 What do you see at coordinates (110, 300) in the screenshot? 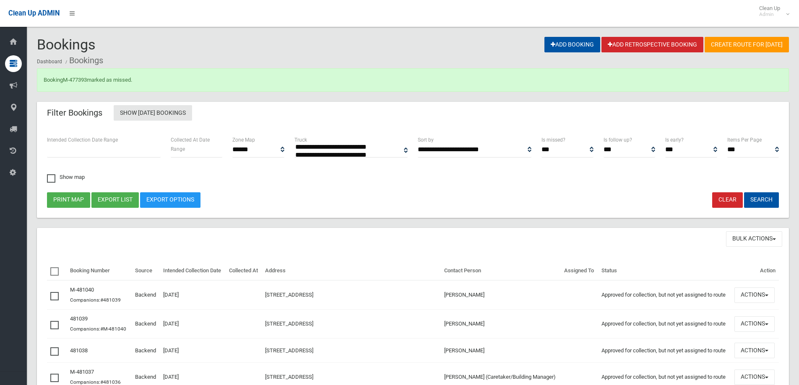
I see `a: #481039` at bounding box center [110, 300].